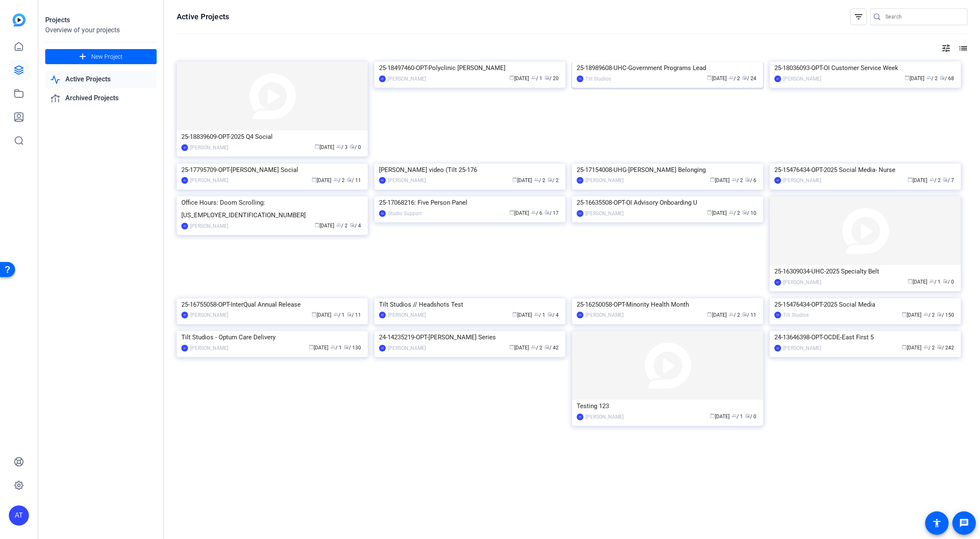 This screenshot has height=539, width=980. I want to click on div: Tilt Studios - Optum Care Delivery, so click(272, 337).